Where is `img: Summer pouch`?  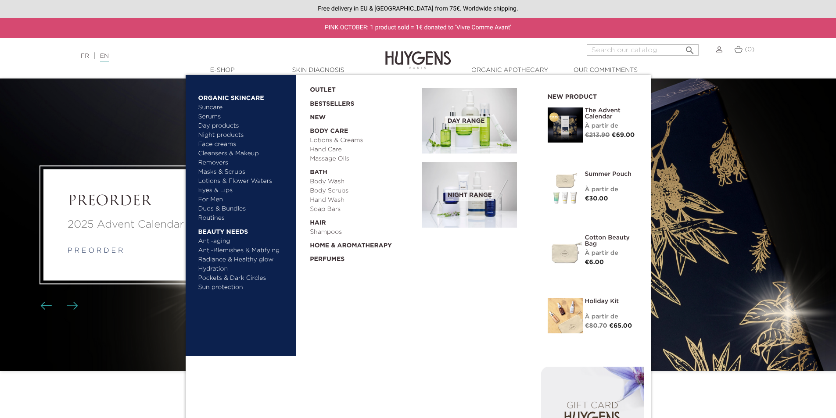
img: Summer pouch is located at coordinates (565, 189).